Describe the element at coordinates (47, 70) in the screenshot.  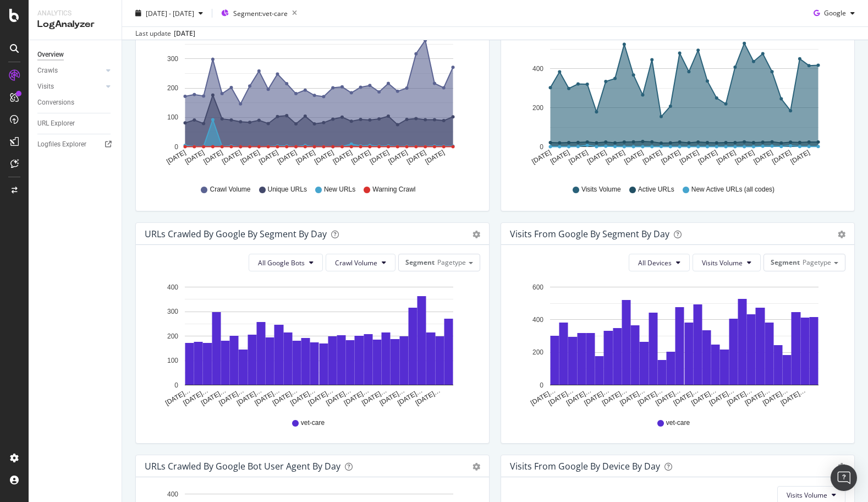
I see `div: Crawls` at that location.